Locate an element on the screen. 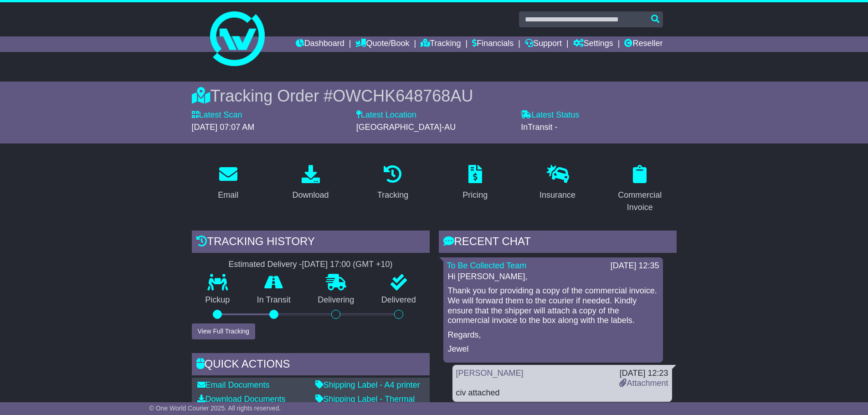 The height and width of the screenshot is (415, 868). div: RECENT CHAT is located at coordinates (558, 243).